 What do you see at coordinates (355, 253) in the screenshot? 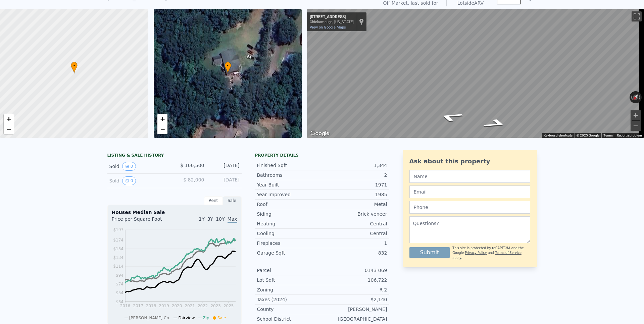
I see `div: 832` at bounding box center [355, 253].